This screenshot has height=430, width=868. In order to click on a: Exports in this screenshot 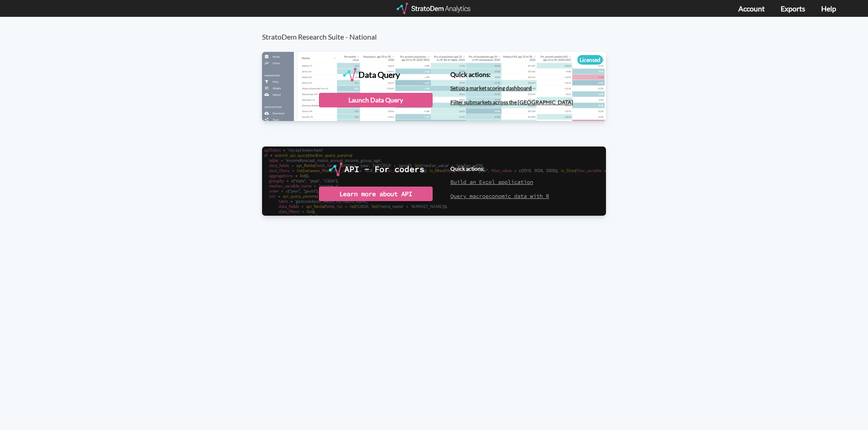, I will do `click(793, 8)`.